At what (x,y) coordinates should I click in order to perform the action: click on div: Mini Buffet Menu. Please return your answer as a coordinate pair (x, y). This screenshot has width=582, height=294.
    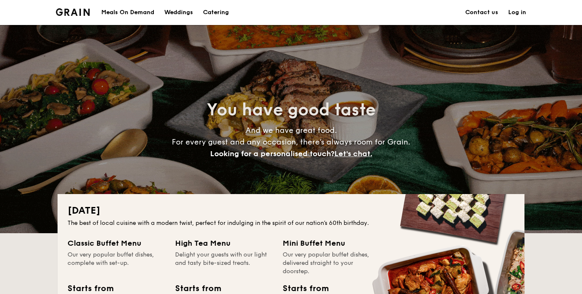
    Looking at the image, I should click on (331, 243).